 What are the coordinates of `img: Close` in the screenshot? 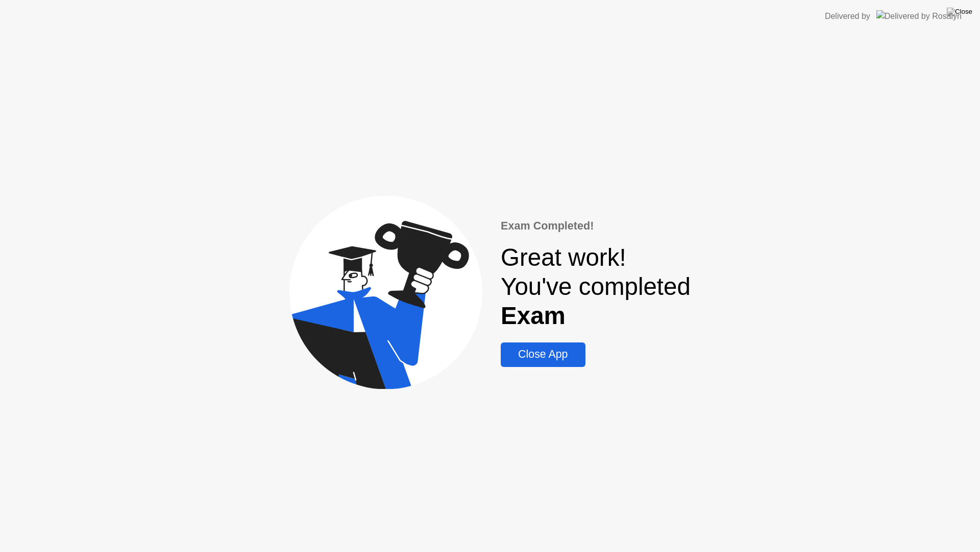 It's located at (959, 12).